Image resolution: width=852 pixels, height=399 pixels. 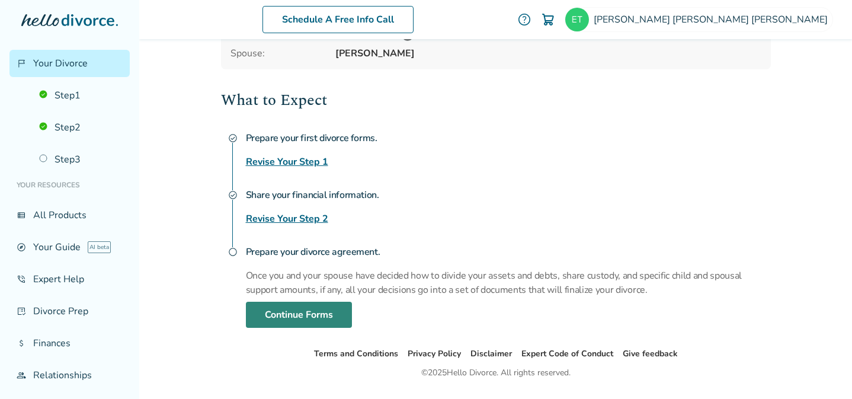 What do you see at coordinates (356, 353) in the screenshot?
I see `a: Terms and Conditions` at bounding box center [356, 353].